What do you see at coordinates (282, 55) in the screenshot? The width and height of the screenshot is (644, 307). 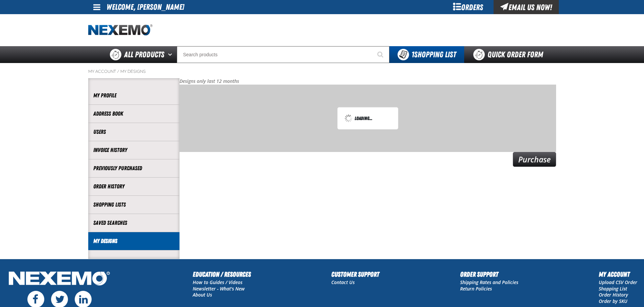 I see `input: Search` at bounding box center [282, 55].